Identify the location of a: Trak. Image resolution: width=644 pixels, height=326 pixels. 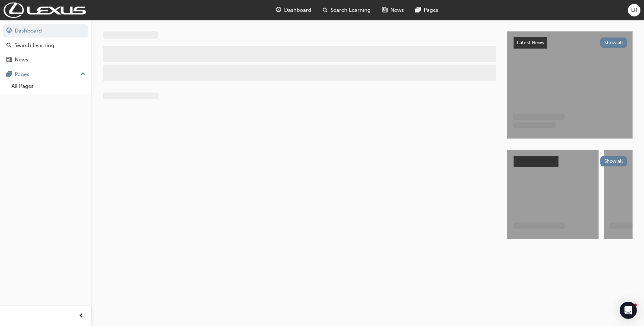
(45, 10).